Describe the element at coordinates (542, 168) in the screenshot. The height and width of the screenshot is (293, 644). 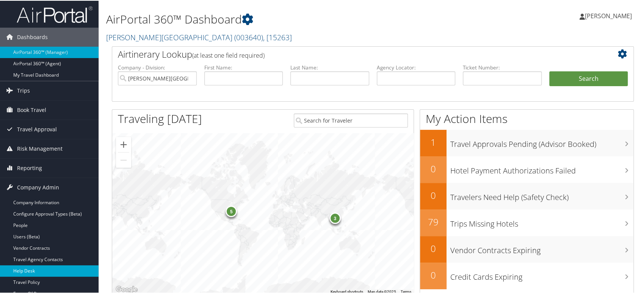
I see `h3: Hotel Payment Authorizations Failed` at that location.